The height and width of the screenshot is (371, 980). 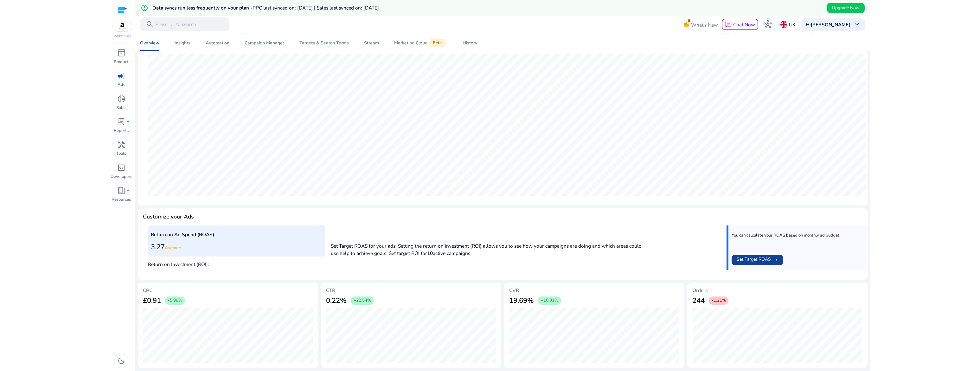 What do you see at coordinates (122, 151) in the screenshot?
I see `a: handymanTools` at bounding box center [122, 151].